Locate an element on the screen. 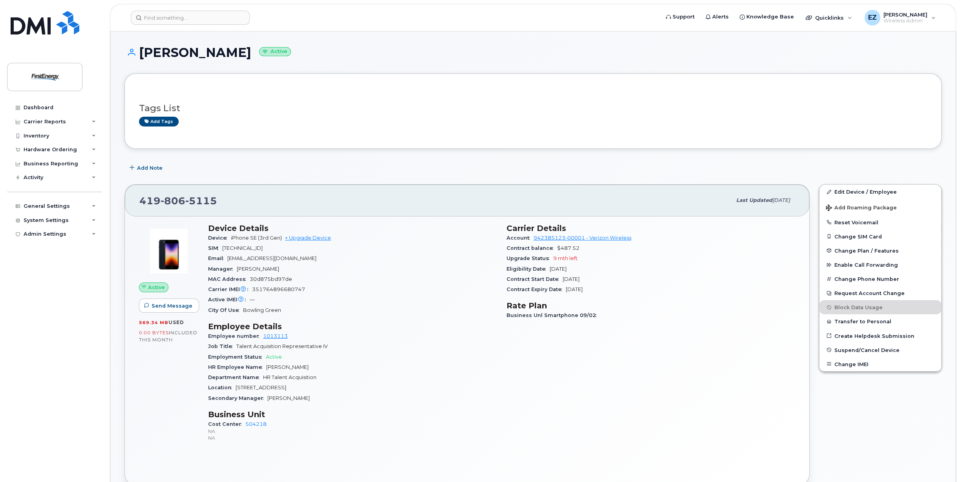 This screenshot has height=482, width=960. span: Business Unl Smartphone 09/02 is located at coordinates (553, 315).